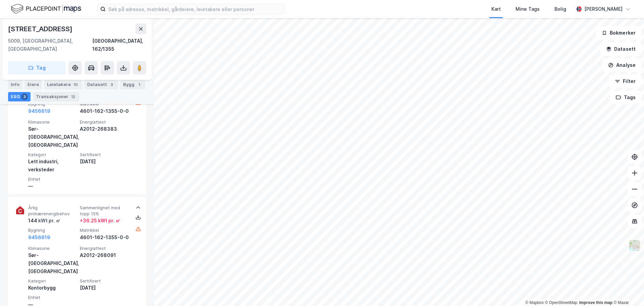 The image size is (644, 306). What do you see at coordinates (561, 303) in the screenshot?
I see `a: OpenStreetMap` at bounding box center [561, 303].